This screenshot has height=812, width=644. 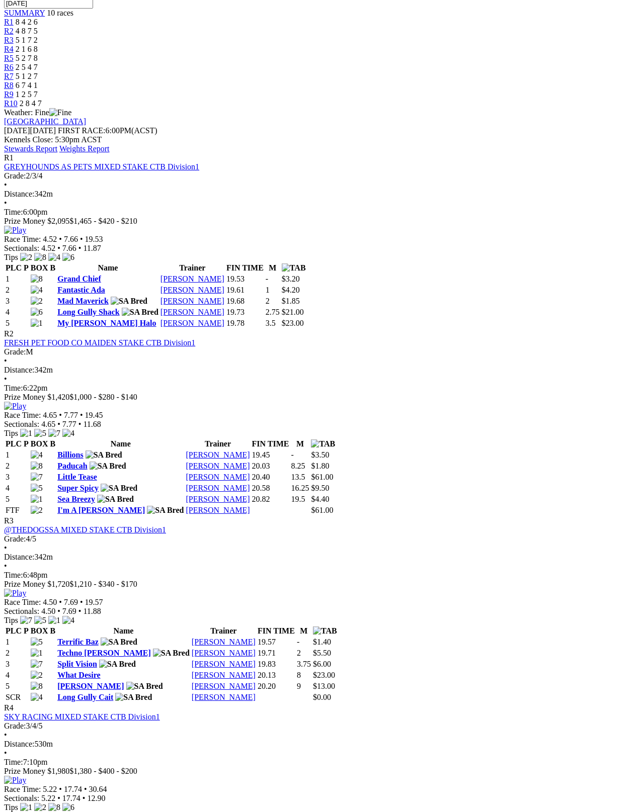 What do you see at coordinates (49, 602) in the screenshot?
I see `span: 4.50` at bounding box center [49, 602].